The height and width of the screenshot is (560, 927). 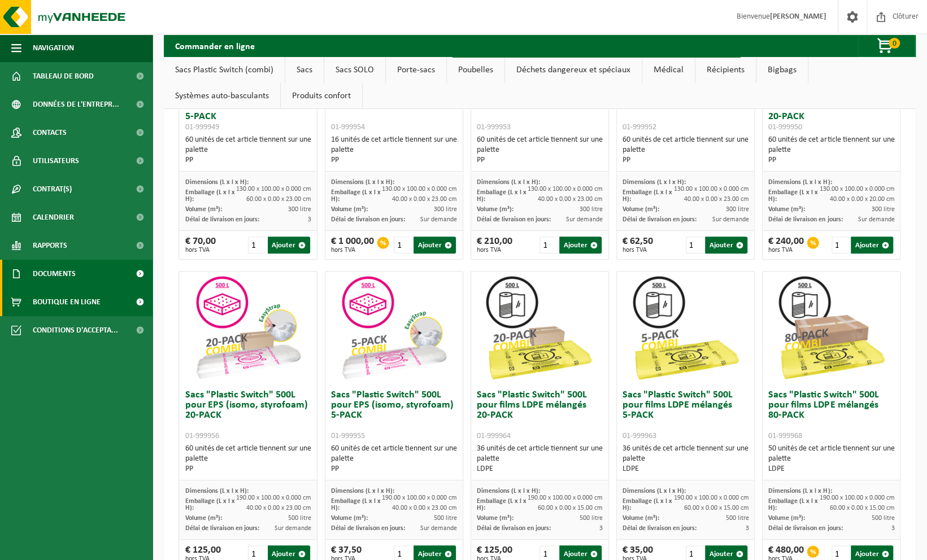 I want to click on div: 36 unités de cet article tiennent sur une palette, so click(x=539, y=459).